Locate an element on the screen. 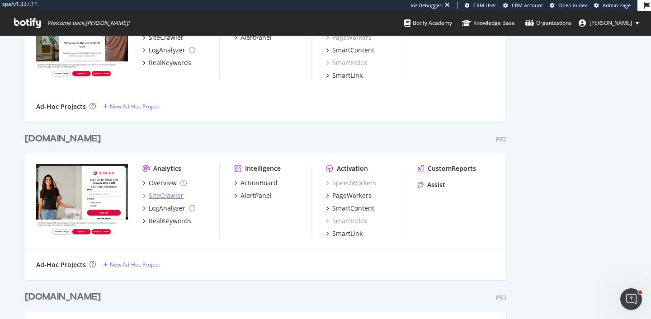 This screenshot has height=319, width=651. a: CRM User is located at coordinates (480, 5).